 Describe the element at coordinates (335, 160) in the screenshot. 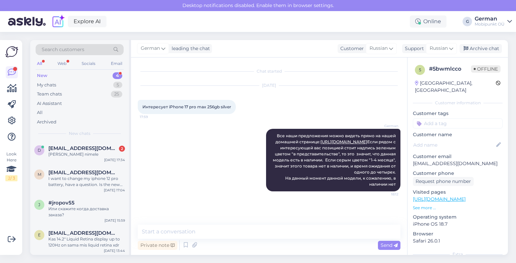

I see `span: Все наши предложения можно видеть прямо на нашей домашней странице: Если рядом с интересующей вас...` at that location.